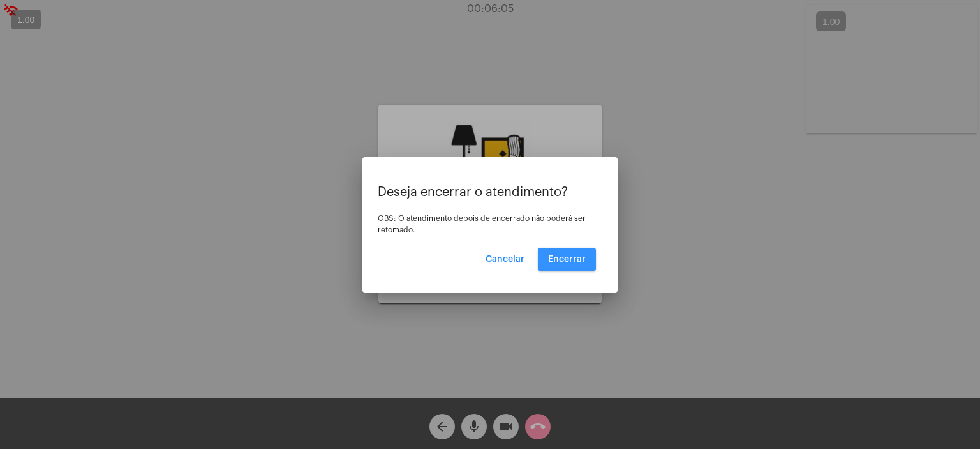  Describe the element at coordinates (504, 260) in the screenshot. I see `button: Cancelar` at that location.